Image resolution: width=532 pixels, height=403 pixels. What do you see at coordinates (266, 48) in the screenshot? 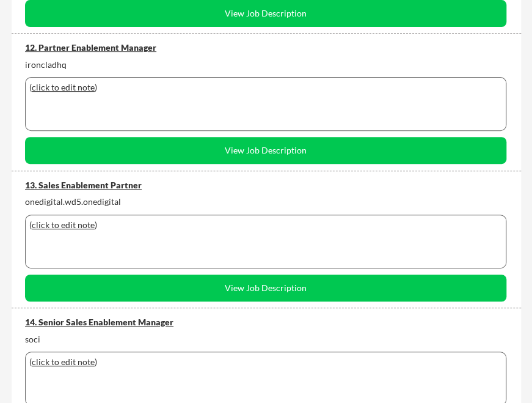
I see `div: 12. Partner Enablement Manager` at bounding box center [266, 48].